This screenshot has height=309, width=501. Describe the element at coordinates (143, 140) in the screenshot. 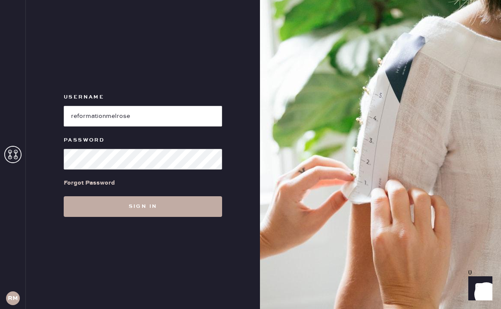

I see `label: Password` at that location.